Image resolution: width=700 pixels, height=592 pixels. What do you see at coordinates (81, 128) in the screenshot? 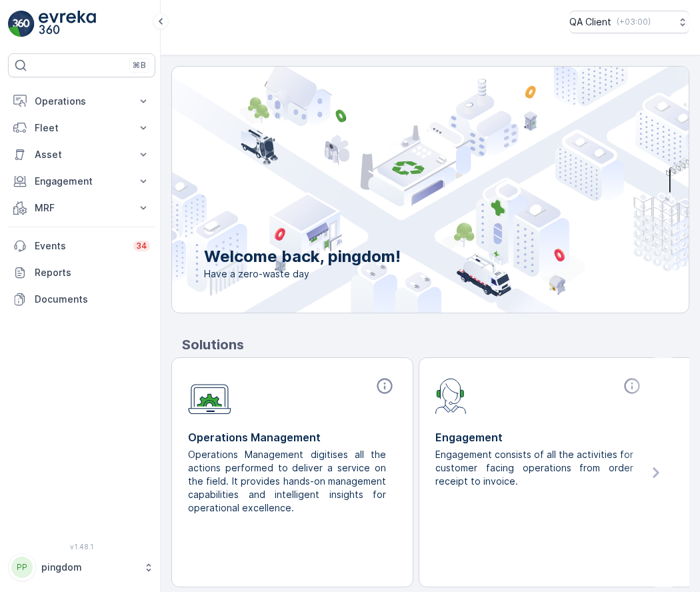
I see `button: Fleet` at bounding box center [81, 128].